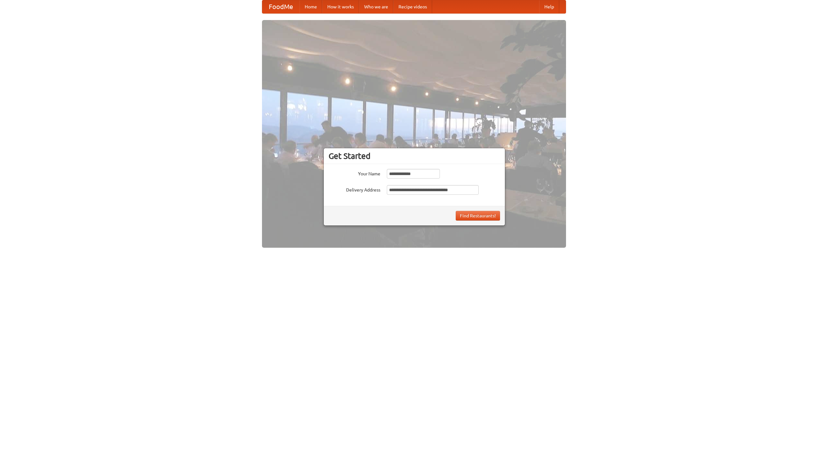 The width and height of the screenshot is (828, 457). What do you see at coordinates (414, 156) in the screenshot?
I see `h3: Get Started` at bounding box center [414, 156].